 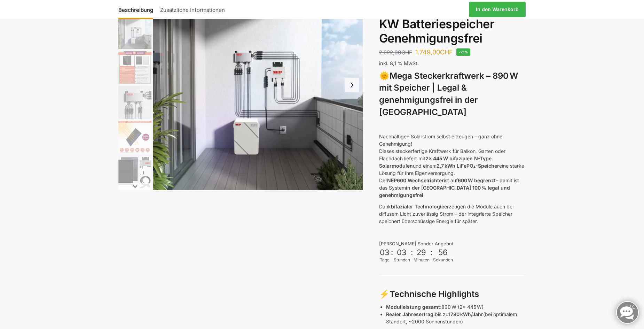 What do you see at coordinates (395, 52) in the screenshot?
I see `bdi: 2.222,00` at bounding box center [395, 52].